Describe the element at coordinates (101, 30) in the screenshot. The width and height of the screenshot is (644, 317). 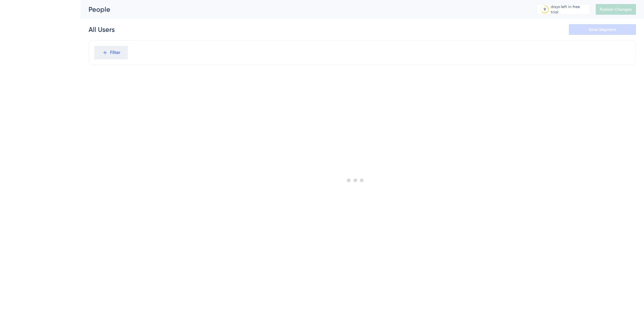
I see `div: All Users` at that location.